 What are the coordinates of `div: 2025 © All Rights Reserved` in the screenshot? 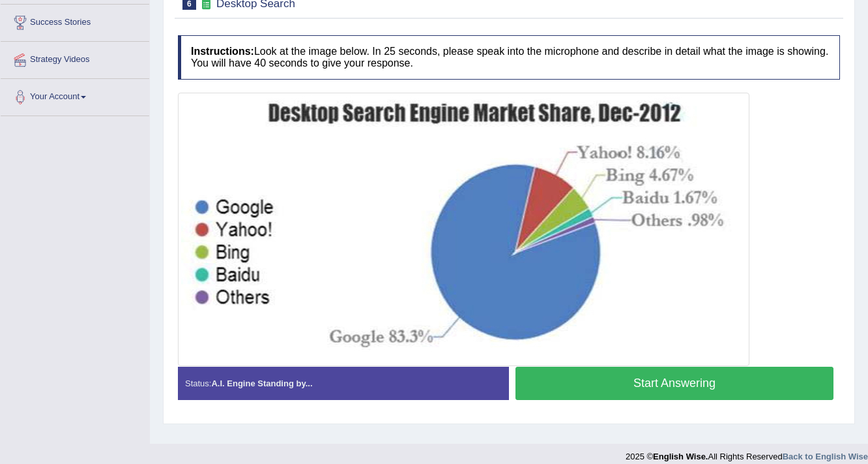 It's located at (747, 453).